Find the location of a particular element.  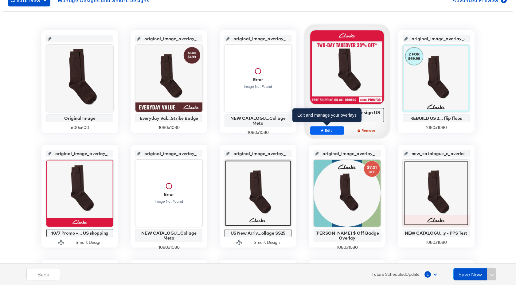

span: Edit is located at coordinates (327, 130).